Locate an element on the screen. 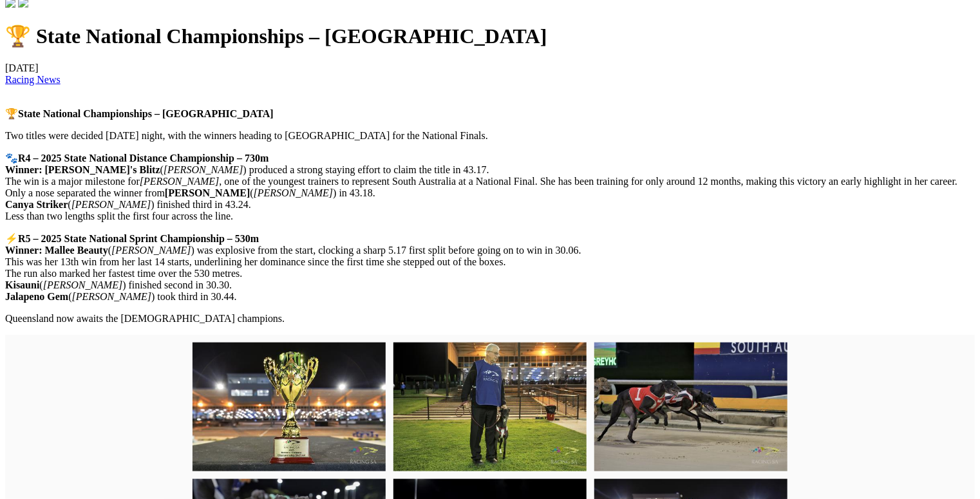 The width and height of the screenshot is (980, 499). strong: Jalapeno Gem is located at coordinates (37, 296).